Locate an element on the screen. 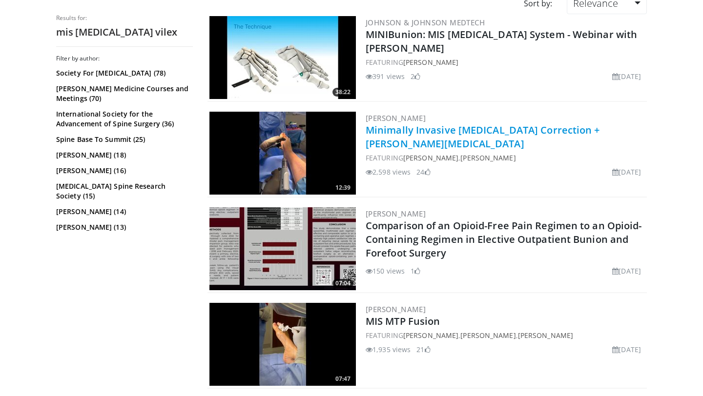 The image size is (703, 396). li: 150 views is located at coordinates (385, 271).